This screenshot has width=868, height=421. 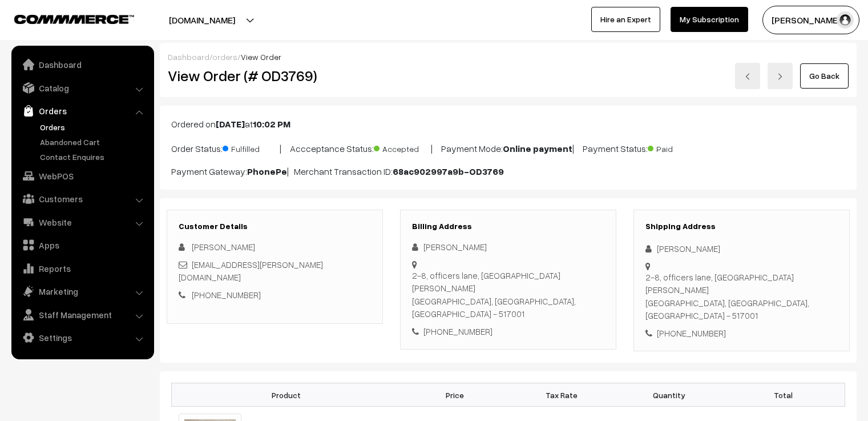 What do you see at coordinates (82, 315) in the screenshot?
I see `a: Staff Management` at bounding box center [82, 315].